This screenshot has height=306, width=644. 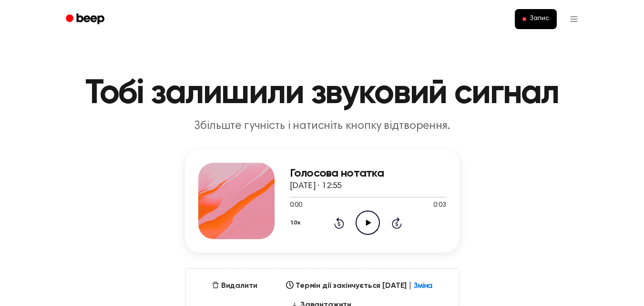 What do you see at coordinates (240, 286) in the screenshot?
I see `font: Видалити` at bounding box center [240, 286].